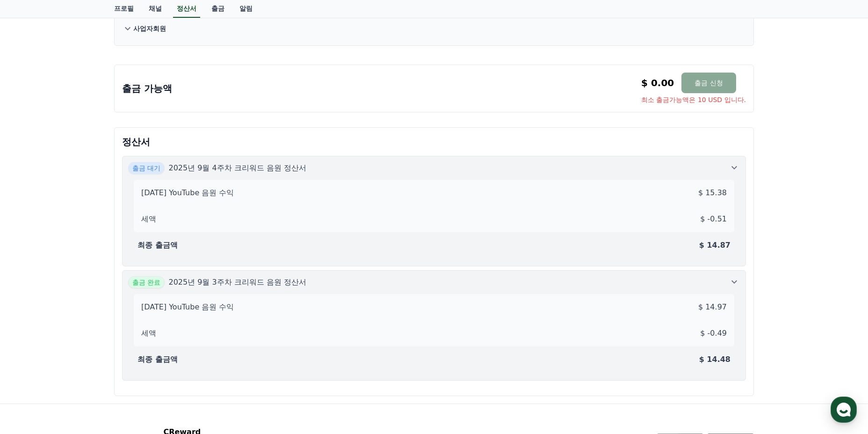 Image resolution: width=868 pixels, height=434 pixels. What do you see at coordinates (92, 308) in the screenshot?
I see `a: 대화` at bounding box center [92, 308].